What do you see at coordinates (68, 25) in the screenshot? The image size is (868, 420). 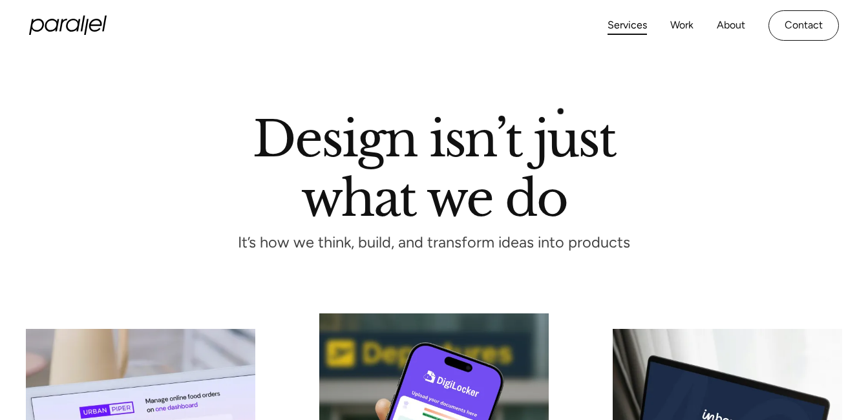 I see `a: home` at bounding box center [68, 25].